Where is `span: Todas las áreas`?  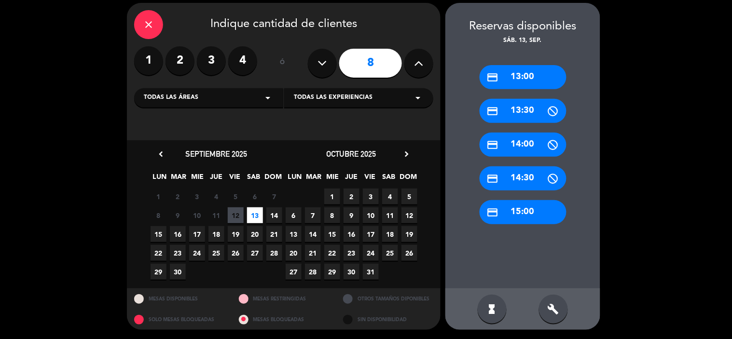
span: Todas las áreas is located at coordinates (171, 98).